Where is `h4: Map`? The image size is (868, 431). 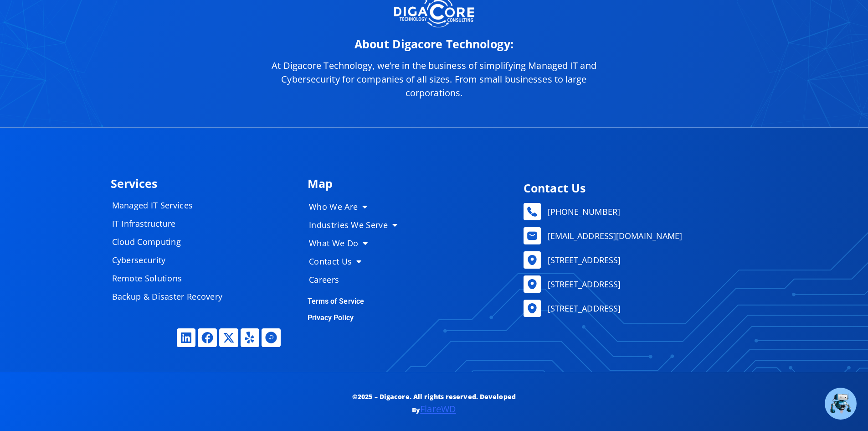
h4: Map is located at coordinates (409, 183).